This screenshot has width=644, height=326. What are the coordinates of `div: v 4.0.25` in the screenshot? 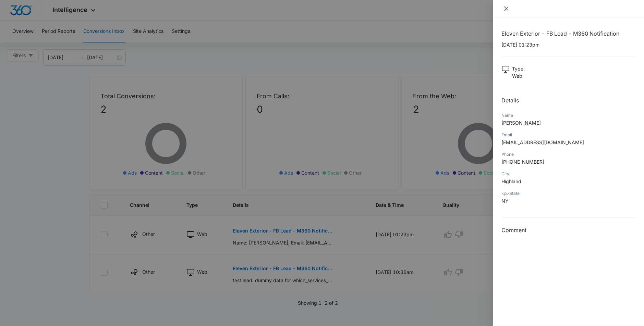 It's located at (27, 13).